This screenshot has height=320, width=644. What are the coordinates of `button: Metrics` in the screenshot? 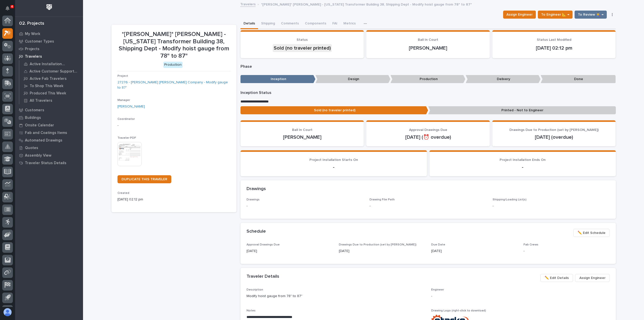 It's located at (350, 24).